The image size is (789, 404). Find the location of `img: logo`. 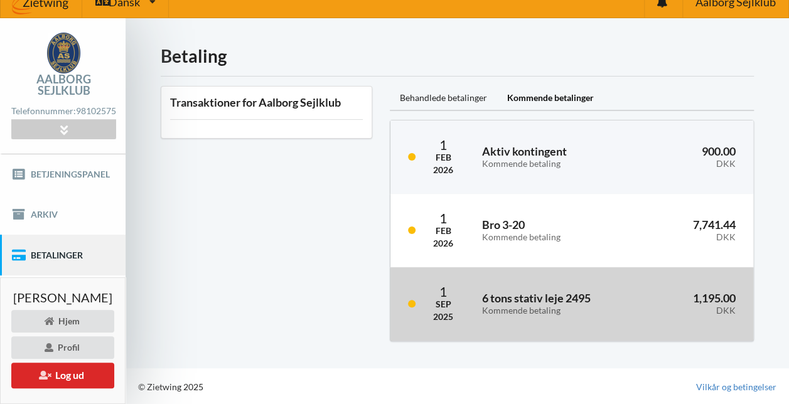

img: logo is located at coordinates (63, 53).